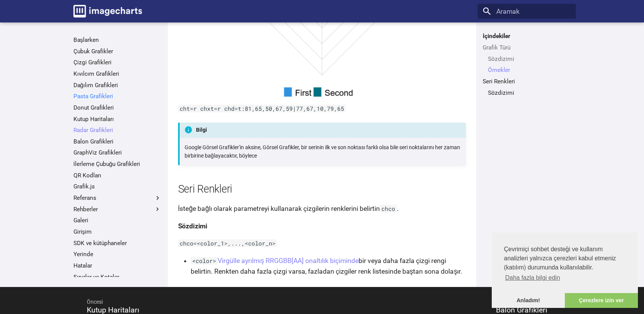 This screenshot has height=314, width=644. What do you see at coordinates (117, 152) in the screenshot?
I see `a: GraphViz Grafikleri` at bounding box center [117, 152].